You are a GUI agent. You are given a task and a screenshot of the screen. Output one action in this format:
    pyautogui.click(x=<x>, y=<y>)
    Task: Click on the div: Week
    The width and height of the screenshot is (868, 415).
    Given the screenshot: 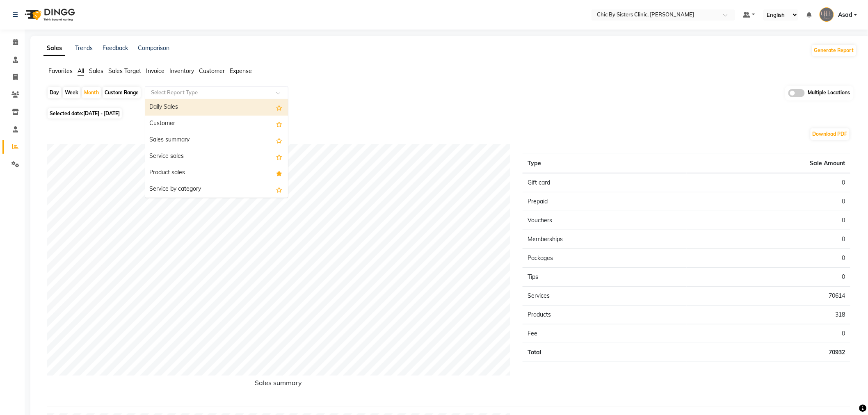 What is the action you would take?
    pyautogui.click(x=72, y=93)
    